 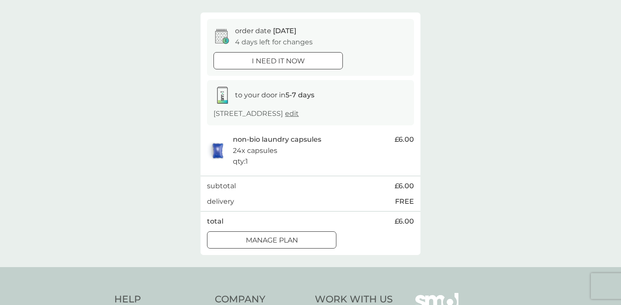 What do you see at coordinates (278, 61) in the screenshot?
I see `button: i need it now` at bounding box center [278, 61].